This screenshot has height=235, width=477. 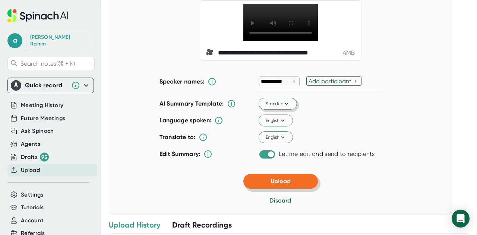 I want to click on span: Discard, so click(x=280, y=200).